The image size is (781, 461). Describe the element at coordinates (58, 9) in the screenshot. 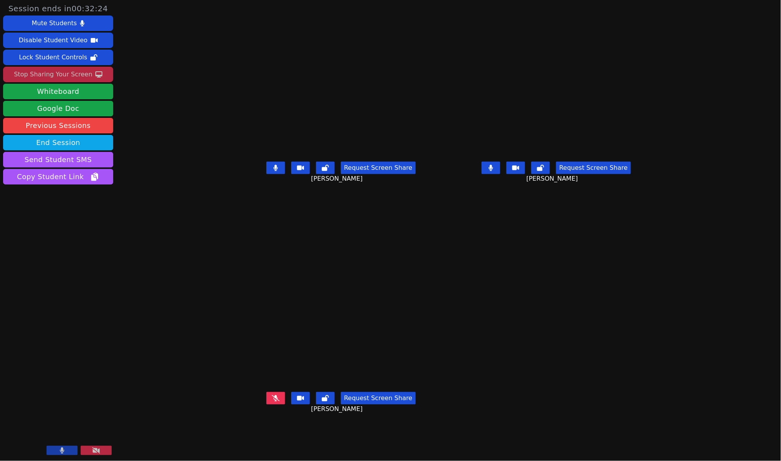

I see `span: Session ends in` at that location.